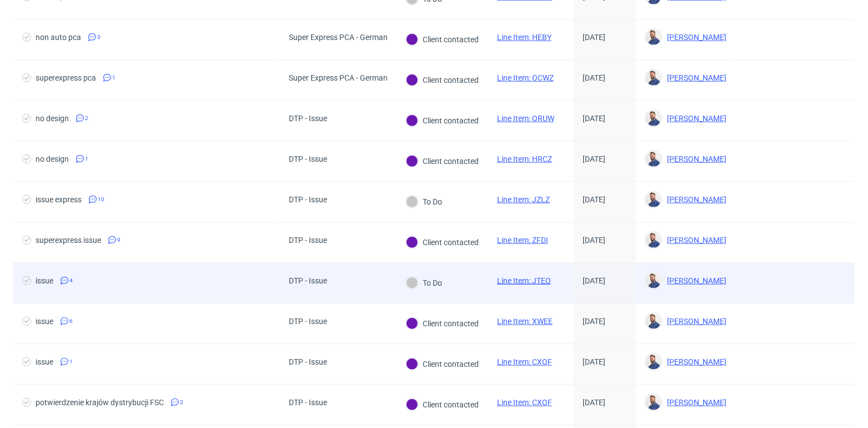 The image size is (868, 428). What do you see at coordinates (525, 321) in the screenshot?
I see `a: Line Item: XWEE` at bounding box center [525, 321].